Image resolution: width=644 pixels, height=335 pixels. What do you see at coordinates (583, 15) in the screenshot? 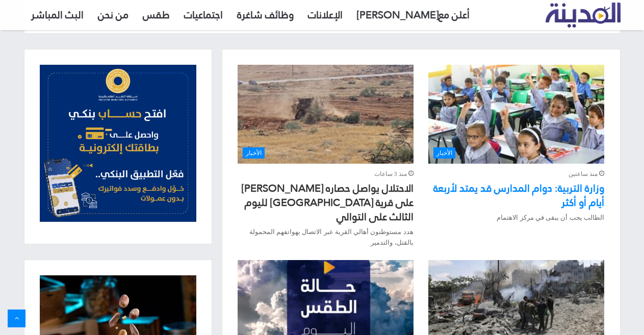
I see `a: تلفزيون المدينة` at bounding box center [583, 15].